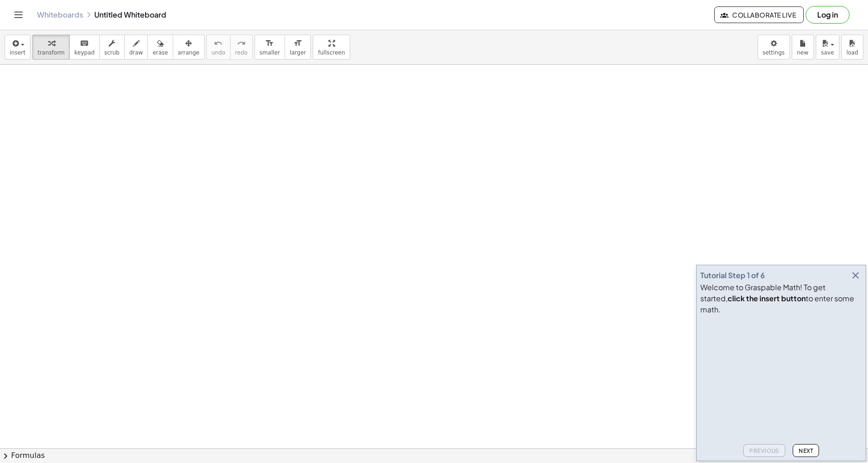 This screenshot has height=463, width=868. What do you see at coordinates (84, 43) in the screenshot?
I see `i: keyboard` at bounding box center [84, 43].